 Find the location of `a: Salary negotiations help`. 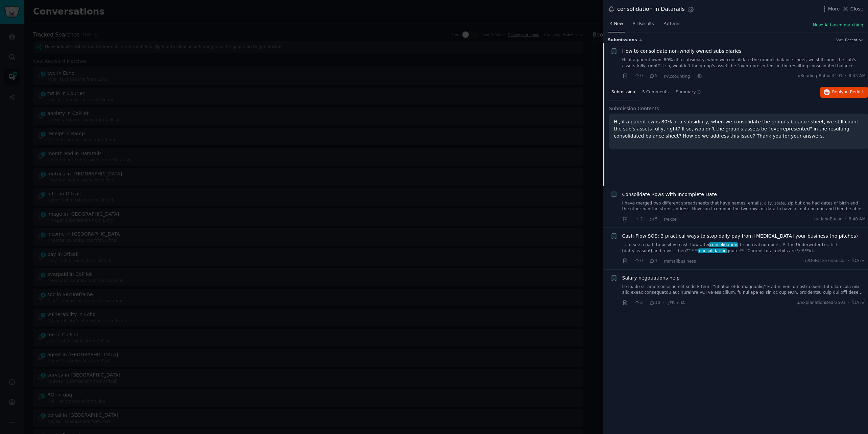

a: Salary negotiations help is located at coordinates (651, 278).